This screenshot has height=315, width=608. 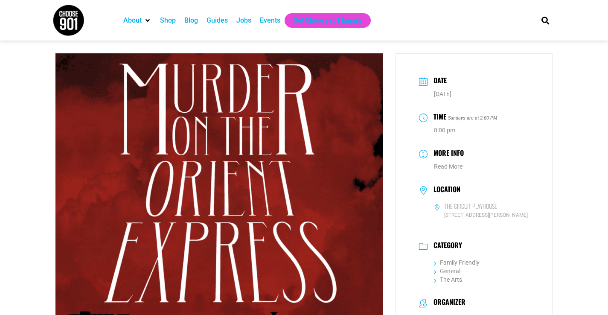 What do you see at coordinates (446, 153) in the screenshot?
I see `h3: More Info` at bounding box center [446, 153].